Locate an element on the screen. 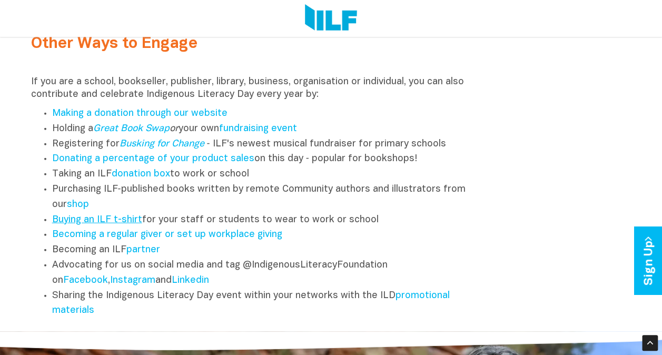  li: Registering for ‑ ILF's newest musical fundraiser for primary schools is located at coordinates (265, 144).